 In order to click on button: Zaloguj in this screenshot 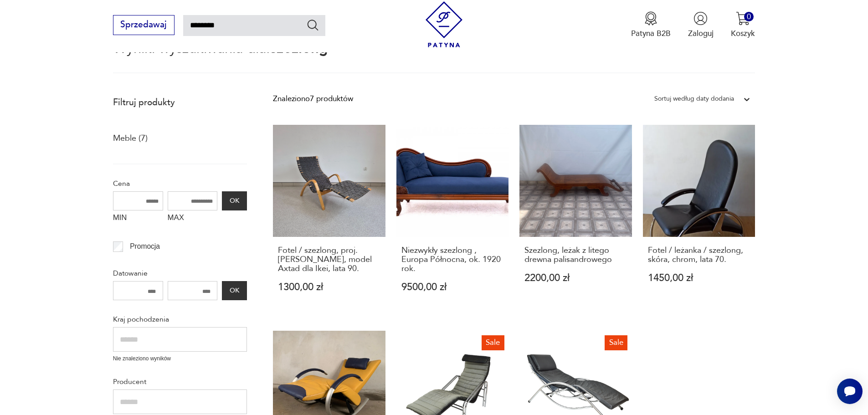, I will do `click(701, 25)`.